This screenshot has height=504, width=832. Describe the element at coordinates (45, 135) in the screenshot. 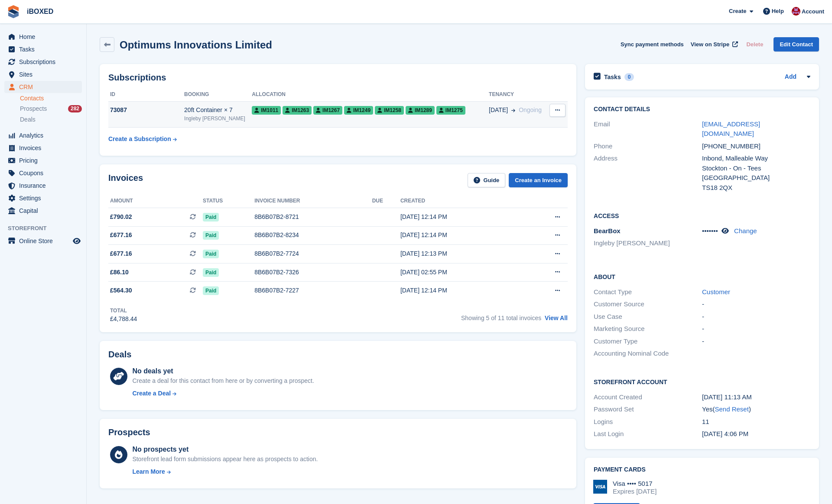

I see `span: Analytics` at that location.